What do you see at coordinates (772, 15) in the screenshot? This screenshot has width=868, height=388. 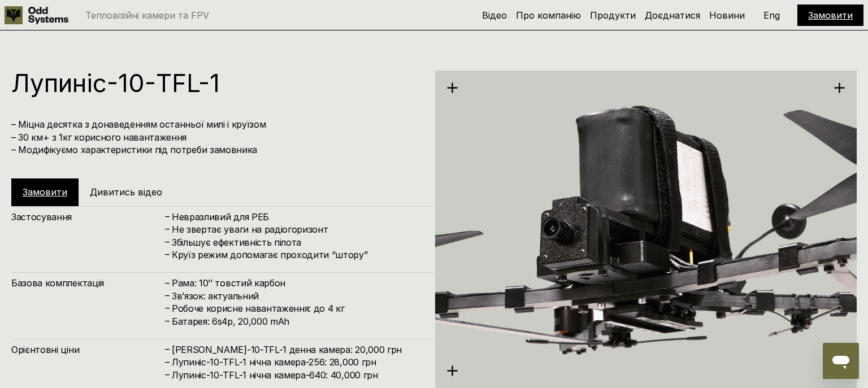 I see `p: Eng` at bounding box center [772, 15].